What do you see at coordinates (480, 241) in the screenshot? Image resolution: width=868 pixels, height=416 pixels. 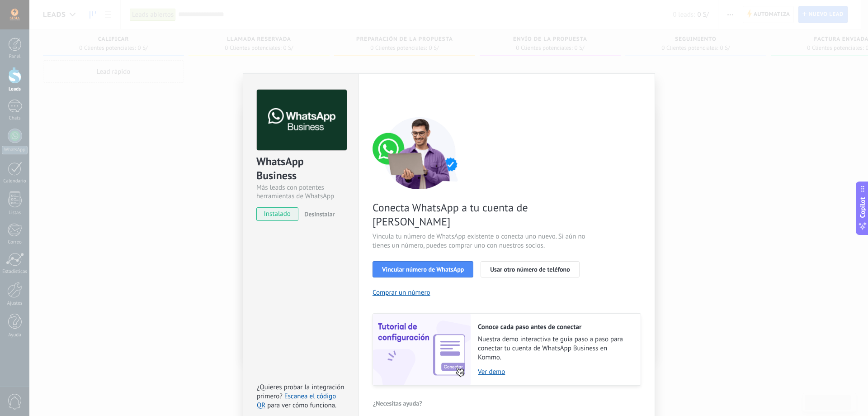 I see `span: Vincula tu número de WhatsApp existente o conecta uno nuevo. Si aún no tienes un número, puedes c...` at bounding box center [480, 241].